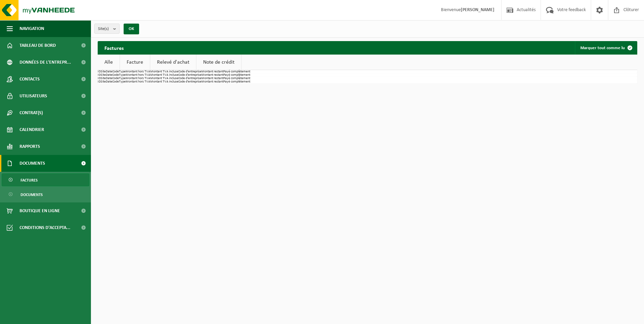  I want to click on button: Marquer tout comme lu, so click(605, 48).